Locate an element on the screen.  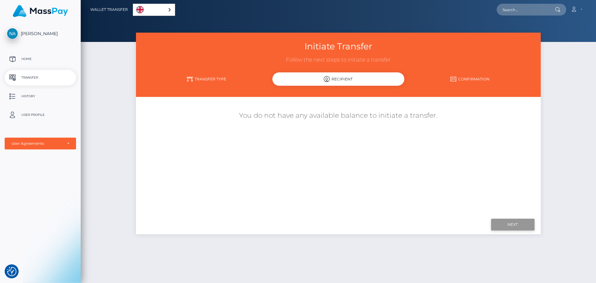
p: Home is located at coordinates (40, 59).